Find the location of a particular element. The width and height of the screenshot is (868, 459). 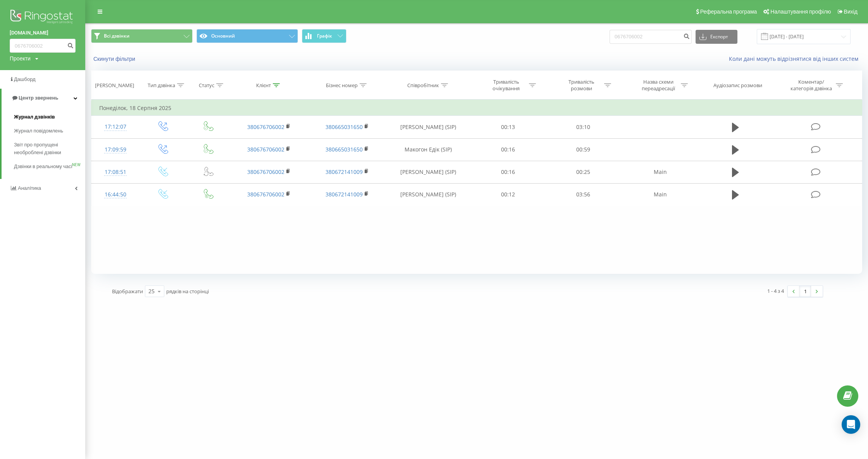

div: Співробітник is located at coordinates (423, 85).